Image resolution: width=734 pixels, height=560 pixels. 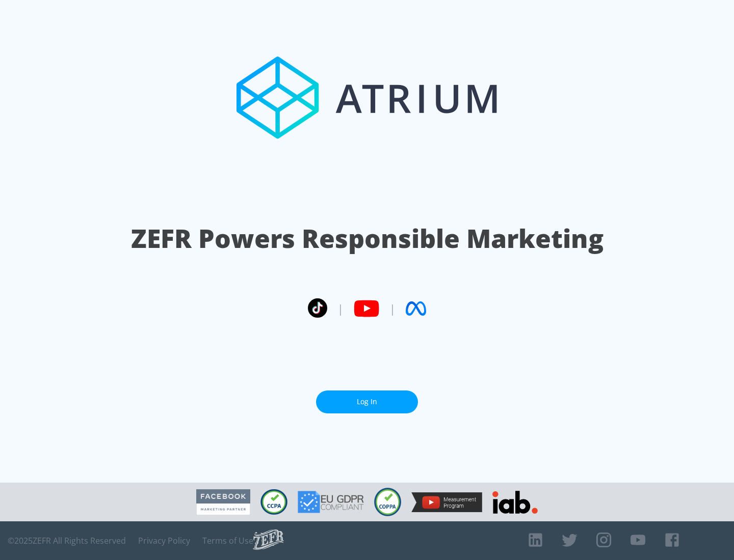 What do you see at coordinates (367, 238) in the screenshot?
I see `h1: ZEFR Powers Responsible Marketing` at bounding box center [367, 238].